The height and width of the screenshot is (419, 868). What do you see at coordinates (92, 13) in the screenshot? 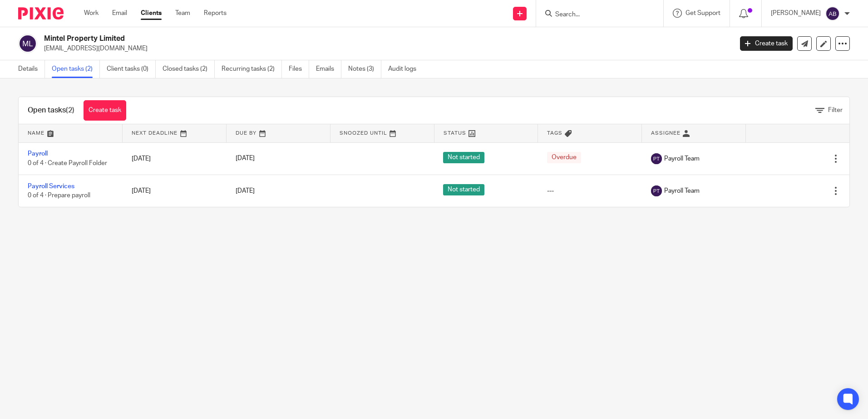
I see `a: Work` at bounding box center [92, 13].